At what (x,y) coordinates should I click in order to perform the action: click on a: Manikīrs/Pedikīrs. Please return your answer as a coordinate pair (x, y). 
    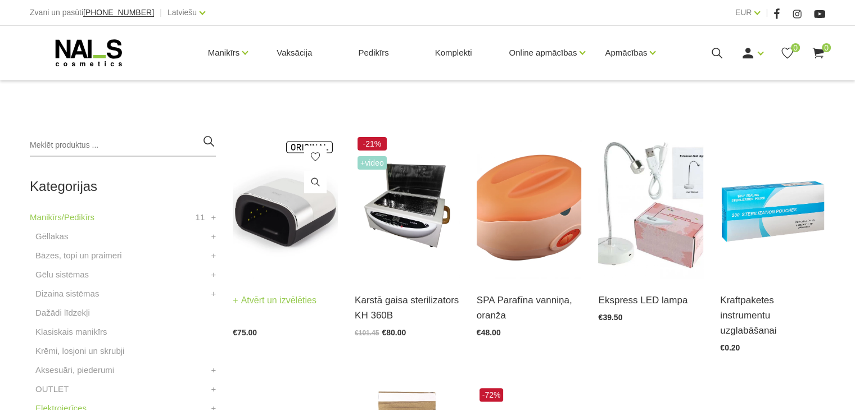
    Looking at the image, I should click on (62, 218).